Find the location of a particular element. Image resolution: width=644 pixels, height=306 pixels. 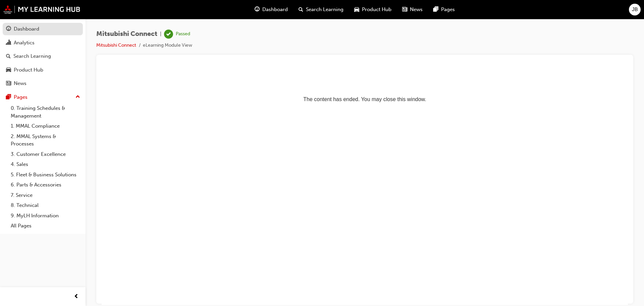

p: The content has ended. You may close this window. is located at coordinates (263, 21).